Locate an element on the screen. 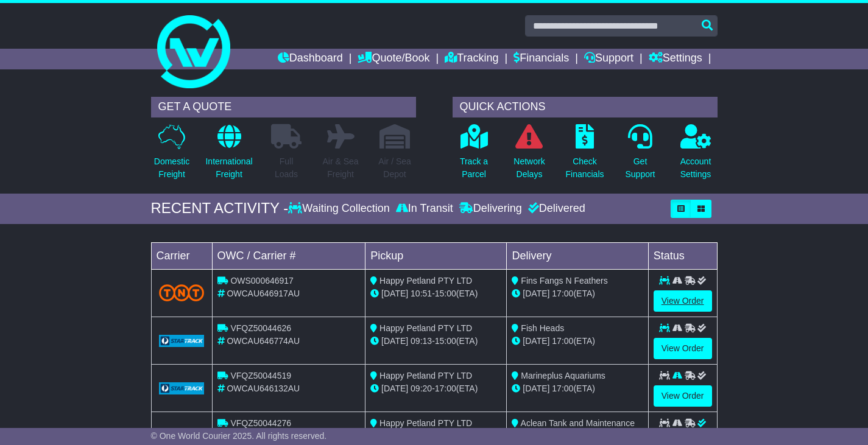 This screenshot has height=445, width=868. div: Delivering is located at coordinates (490, 209).